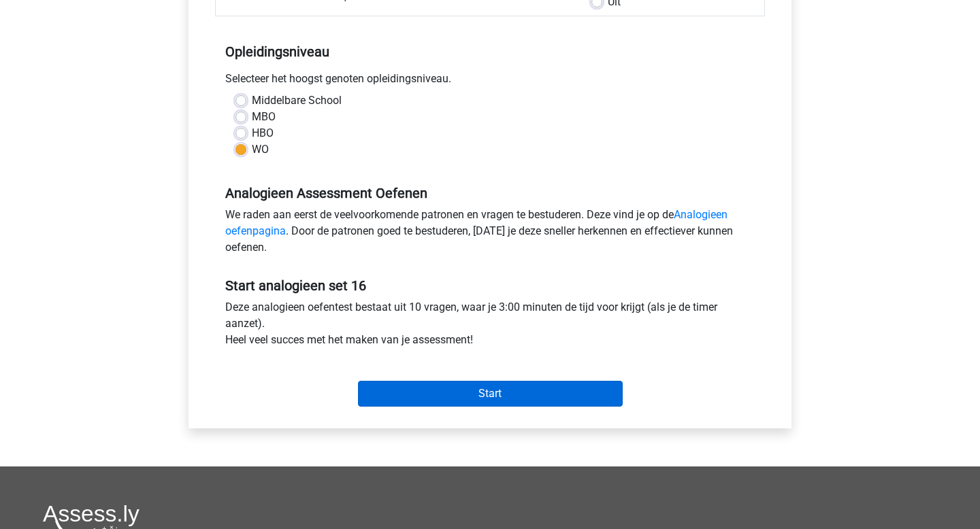 The image size is (980, 529). Describe the element at coordinates (490, 286) in the screenshot. I see `h5: Start analogieen set 16` at that location.